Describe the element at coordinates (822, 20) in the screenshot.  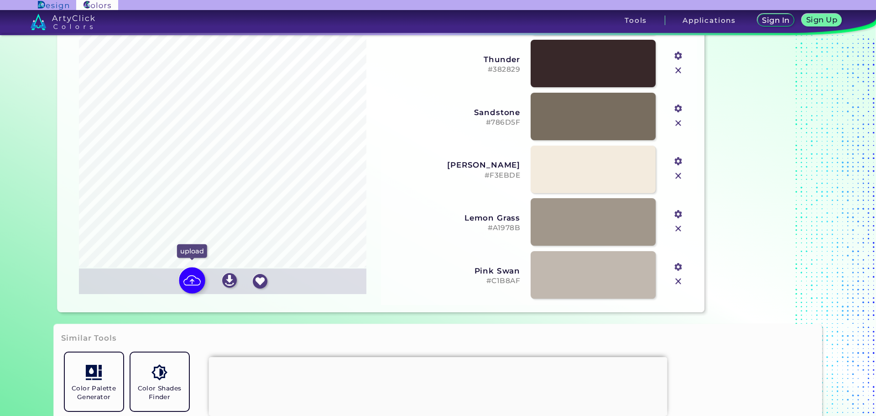
I see `h5: Sign Up` at that location.